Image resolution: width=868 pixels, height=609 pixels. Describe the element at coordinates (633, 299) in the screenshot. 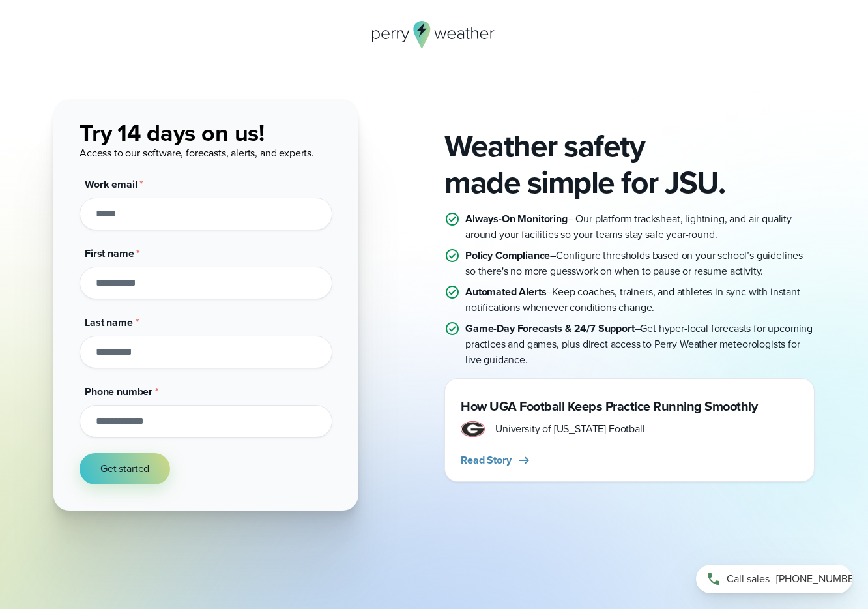

I see `span: Keep coaches, trainers, and athletes in sync with instant notifications whenever conditions change.` at that location.